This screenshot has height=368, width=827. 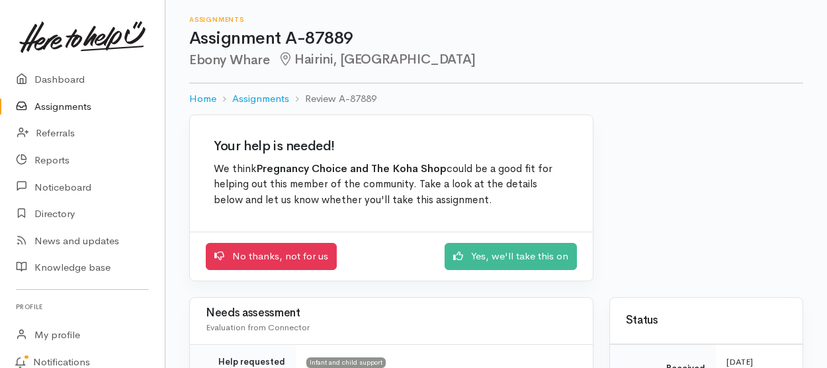 I want to click on h3: Status, so click(x=706, y=320).